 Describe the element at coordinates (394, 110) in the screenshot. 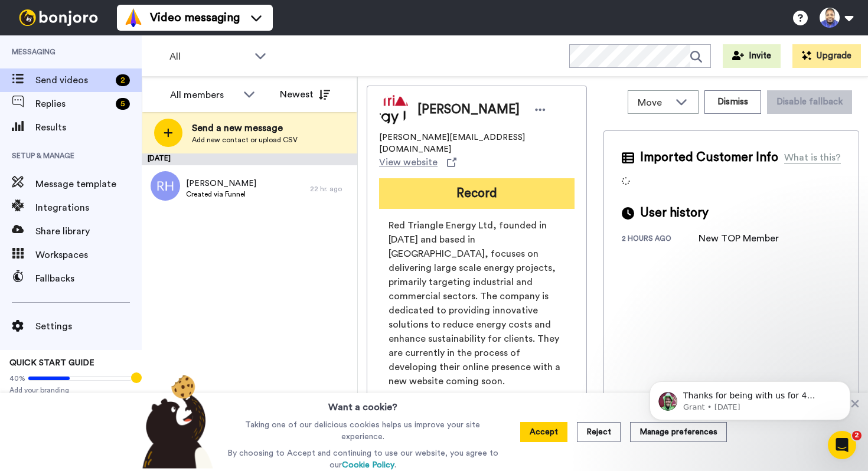

I see `img: Image of Helen Allinson` at that location.